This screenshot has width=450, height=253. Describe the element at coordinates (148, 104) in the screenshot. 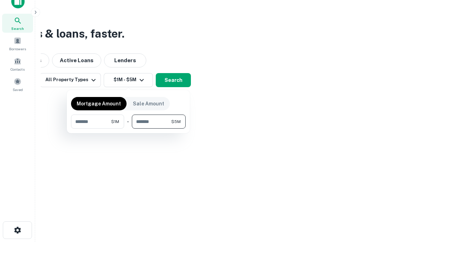

I see `p: Sale Amount` at that location.